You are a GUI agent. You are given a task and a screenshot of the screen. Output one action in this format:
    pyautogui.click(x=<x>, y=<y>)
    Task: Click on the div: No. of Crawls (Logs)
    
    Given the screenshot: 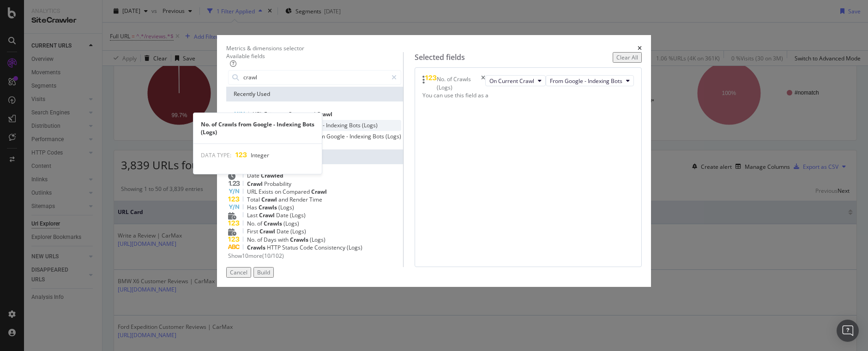 What is the action you would take?
    pyautogui.click(x=459, y=83)
    